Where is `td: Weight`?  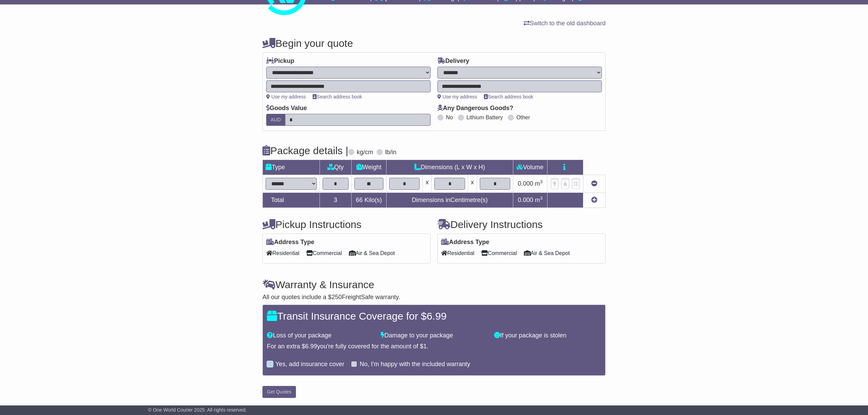
td: Weight is located at coordinates (368, 168).